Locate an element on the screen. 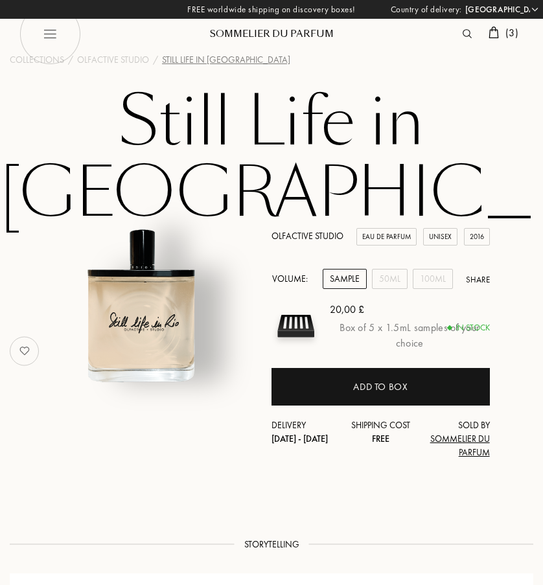  a: Collections is located at coordinates (37, 60).